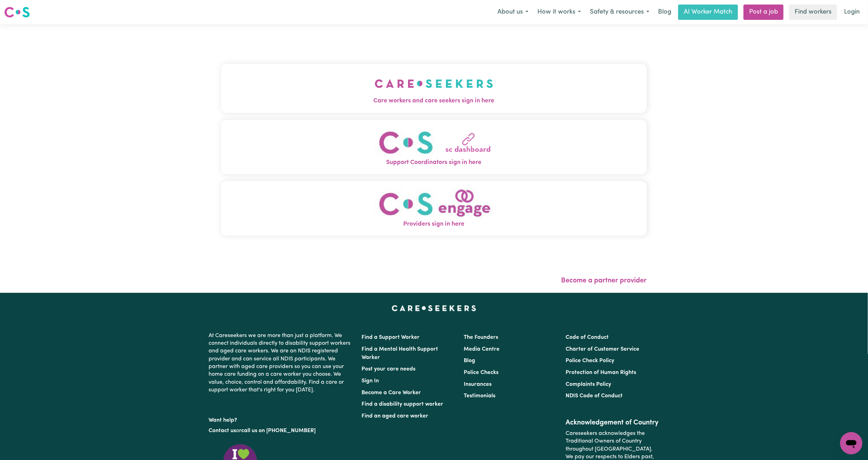  I want to click on button: Providers sign in here, so click(434, 208).